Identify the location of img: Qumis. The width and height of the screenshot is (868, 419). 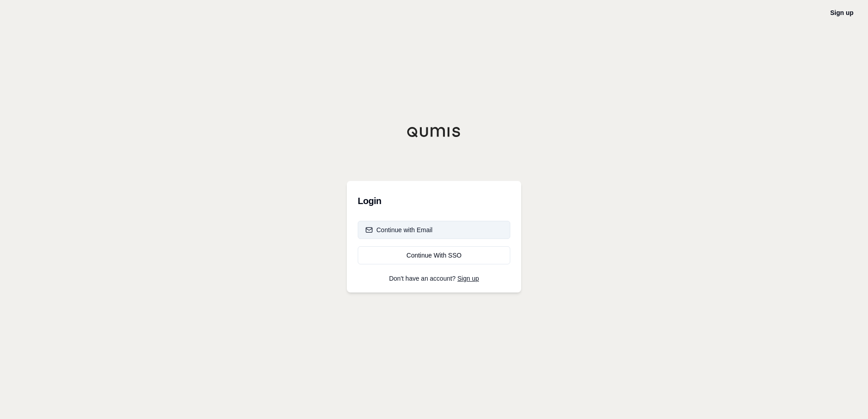
(434, 132).